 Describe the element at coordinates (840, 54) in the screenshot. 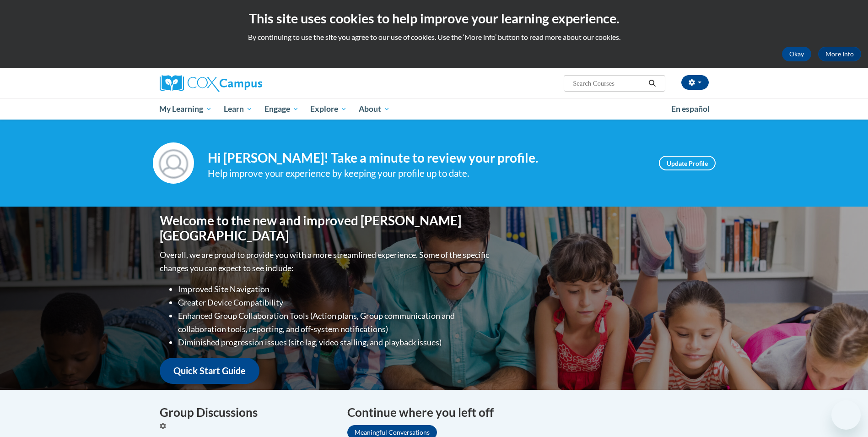

I see `a: More Info` at that location.